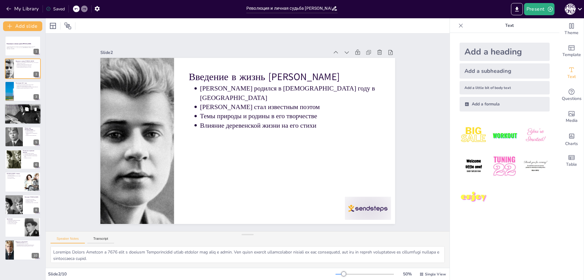 The height and width of the screenshot is (280, 584). I want to click on span: Template, so click(572, 55).